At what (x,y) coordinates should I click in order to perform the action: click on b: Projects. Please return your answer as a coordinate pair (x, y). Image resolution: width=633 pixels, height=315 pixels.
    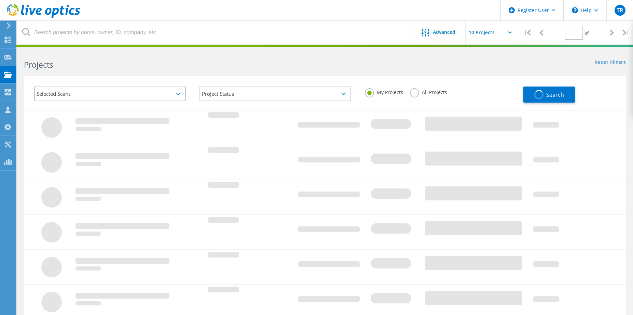
    Looking at the image, I should click on (39, 65).